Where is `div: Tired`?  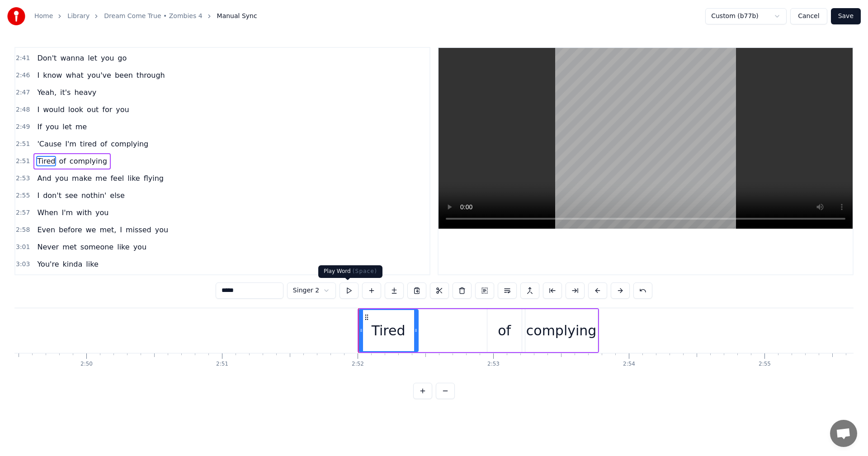
div: Tired is located at coordinates (388, 330).